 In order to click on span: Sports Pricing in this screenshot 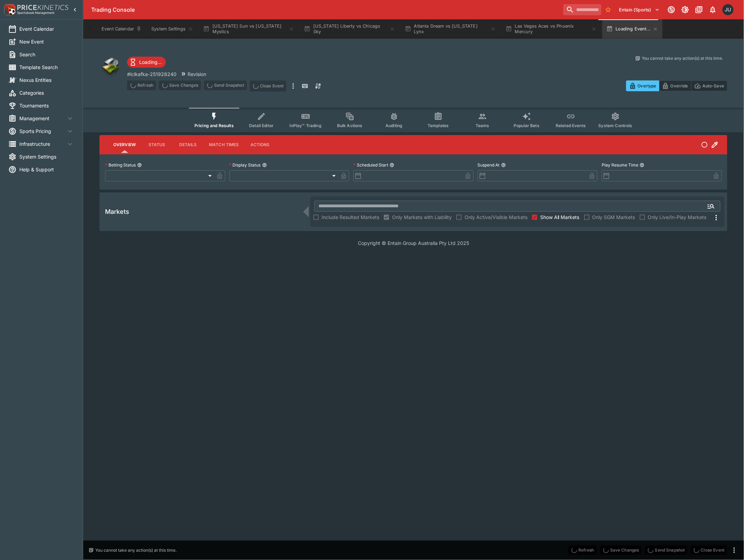, I will do `click(42, 131)`.